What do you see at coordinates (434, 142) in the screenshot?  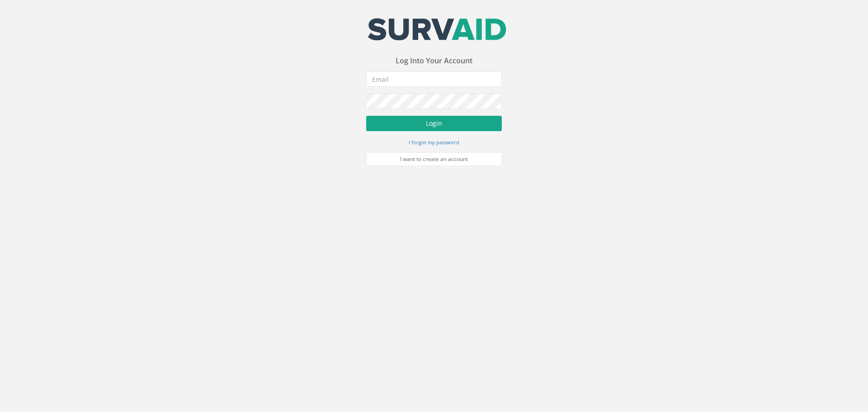 I see `a: I forgot my password` at bounding box center [434, 142].